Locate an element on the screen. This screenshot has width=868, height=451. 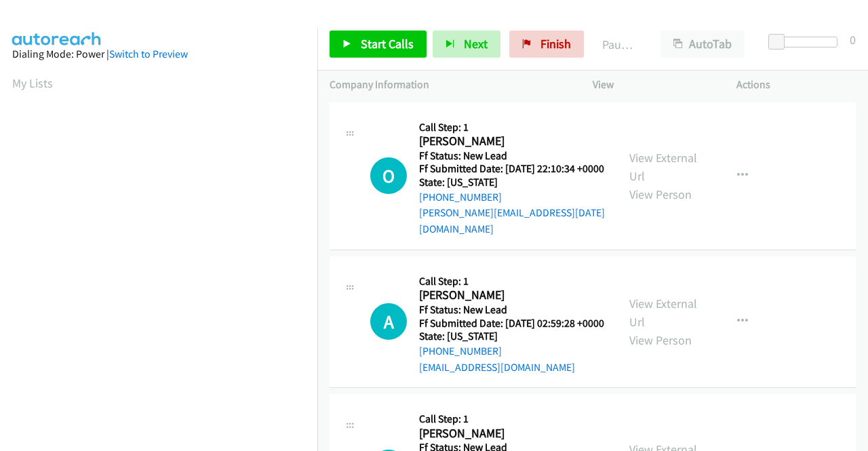
p: View is located at coordinates (653, 85).